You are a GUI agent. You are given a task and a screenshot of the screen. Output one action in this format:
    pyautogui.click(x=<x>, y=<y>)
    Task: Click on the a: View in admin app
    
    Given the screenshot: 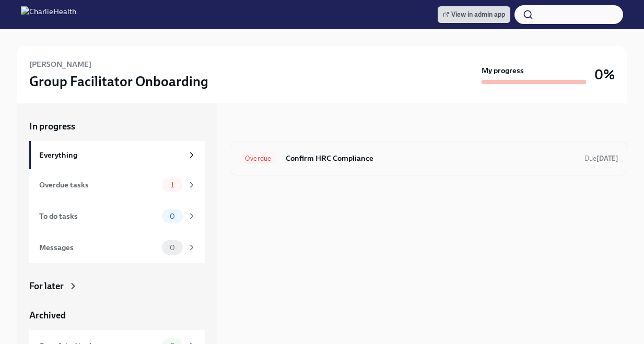 What is the action you would take?
    pyautogui.click(x=474, y=15)
    